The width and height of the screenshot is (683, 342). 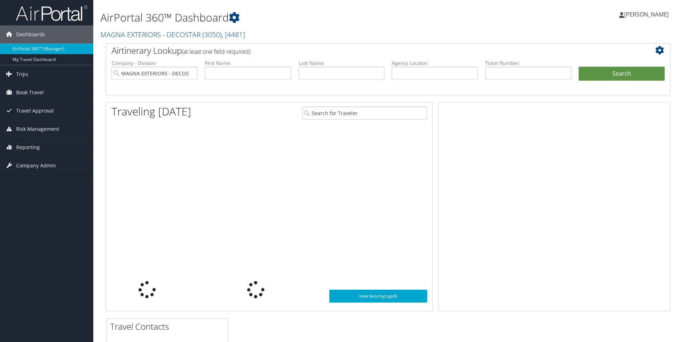 What do you see at coordinates (341, 63) in the screenshot?
I see `label: Last Name:` at bounding box center [341, 63].